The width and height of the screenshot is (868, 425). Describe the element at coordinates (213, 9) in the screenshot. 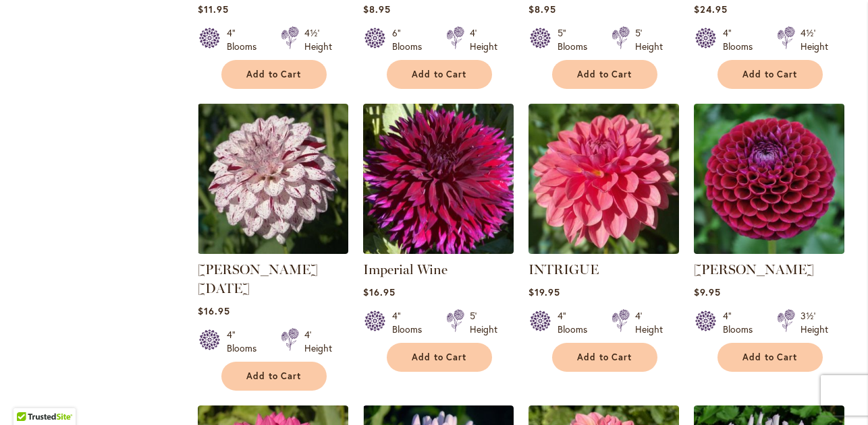

I see `span: $11.95` at that location.